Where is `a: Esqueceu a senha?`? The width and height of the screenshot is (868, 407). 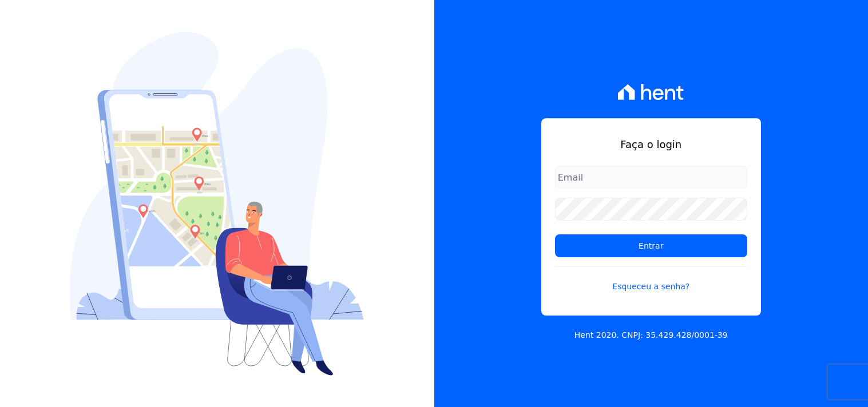 a: Esqueceu a senha? is located at coordinates (651, 280).